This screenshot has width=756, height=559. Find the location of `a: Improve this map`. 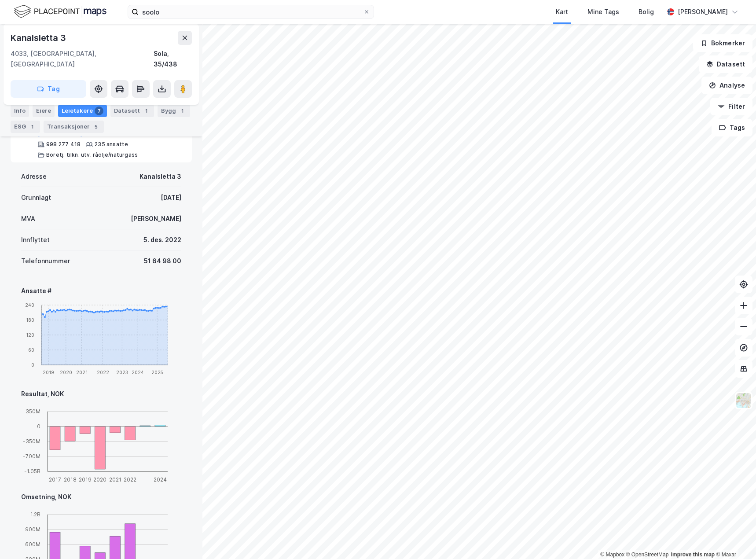

a: Improve this map is located at coordinates (692, 554).